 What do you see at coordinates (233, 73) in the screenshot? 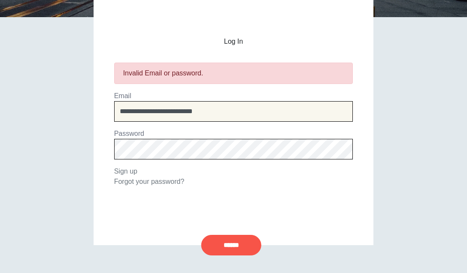
I see `div: Invalid Email or password.` at bounding box center [233, 73].